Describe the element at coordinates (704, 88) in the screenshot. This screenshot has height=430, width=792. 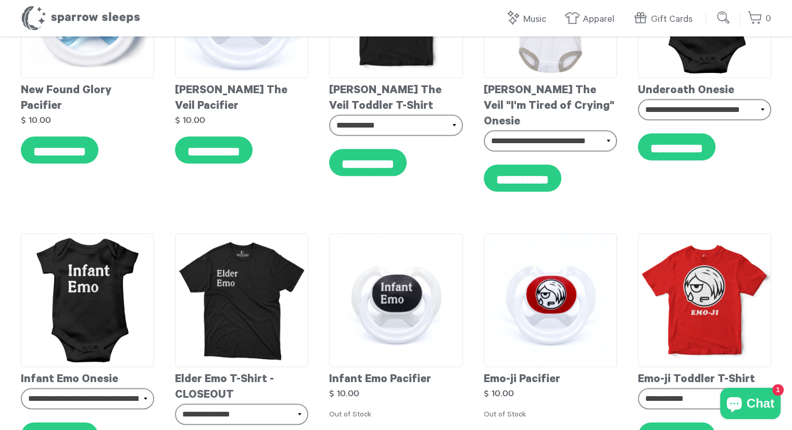
I see `div: Underoath Onesie` at that location.